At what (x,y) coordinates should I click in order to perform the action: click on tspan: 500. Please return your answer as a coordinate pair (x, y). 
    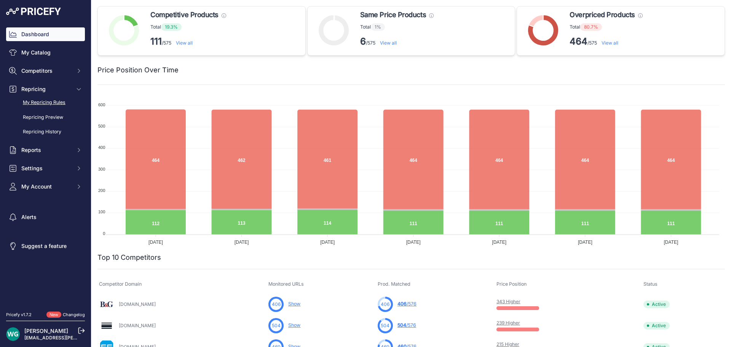
    Looking at the image, I should click on (102, 126).